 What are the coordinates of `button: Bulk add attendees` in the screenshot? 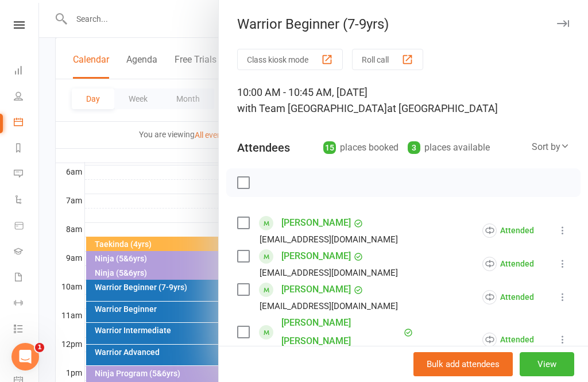 It's located at (463, 364).